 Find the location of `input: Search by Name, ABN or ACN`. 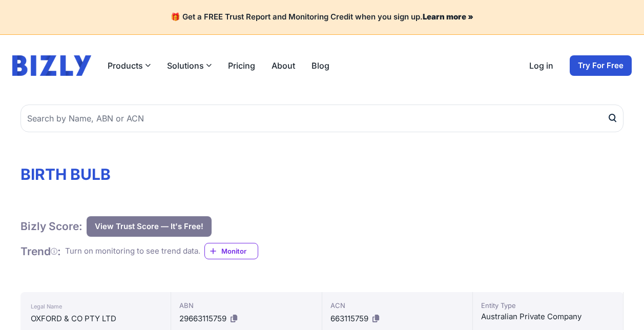

input: Search by Name, ABN or ACN is located at coordinates (322, 119).